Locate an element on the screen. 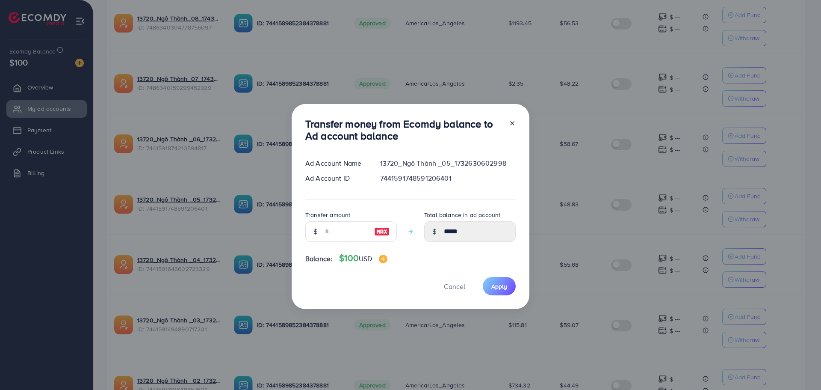 This screenshot has width=821, height=390. span: USD is located at coordinates (365, 258).